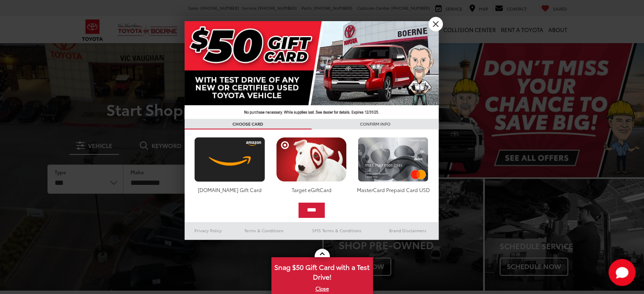  I want to click on h3: CHOOSE CARD, so click(248, 124).